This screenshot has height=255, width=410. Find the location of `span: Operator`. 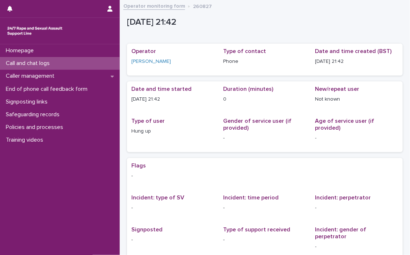

span: Operator is located at coordinates (144, 51).